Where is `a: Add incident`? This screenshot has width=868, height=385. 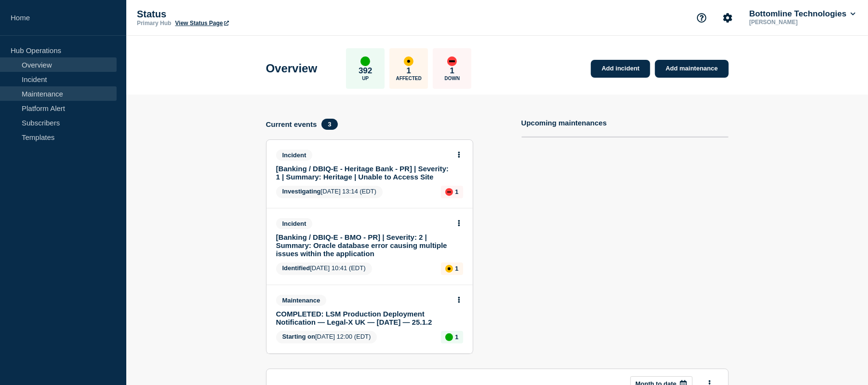 a: Add incident is located at coordinates (620, 69).